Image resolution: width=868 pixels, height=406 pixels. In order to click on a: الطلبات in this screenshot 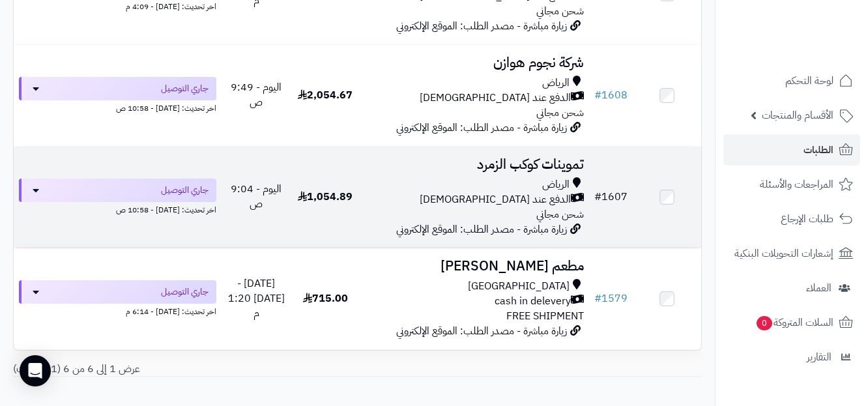, I will do `click(791, 150)`.